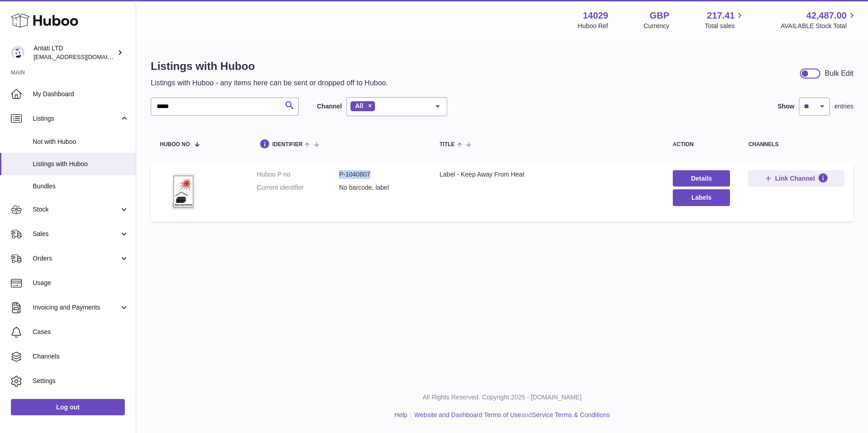 This screenshot has width=868, height=433. I want to click on div: Bulk Edit, so click(839, 74).